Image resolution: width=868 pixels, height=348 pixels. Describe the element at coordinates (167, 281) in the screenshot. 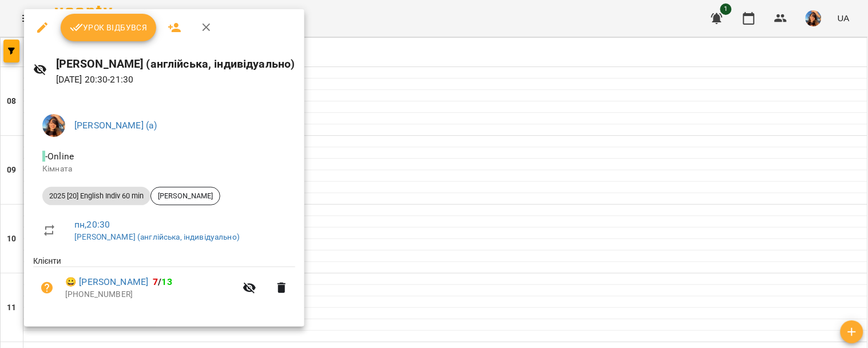

I see `span: 13` at that location.